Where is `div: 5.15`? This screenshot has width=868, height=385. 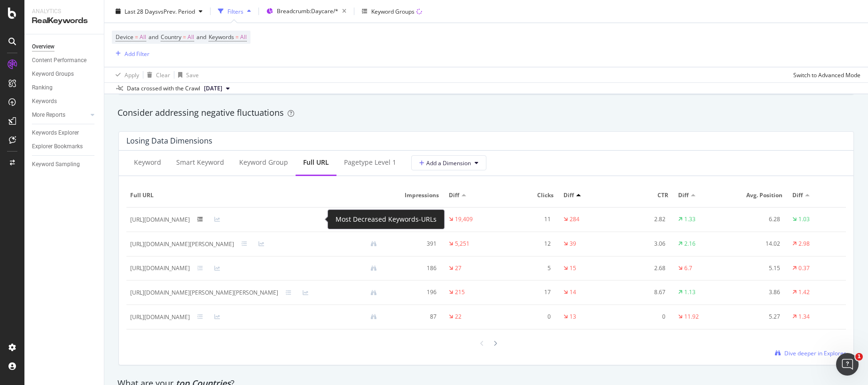
div: 5.15 is located at coordinates (757, 268).